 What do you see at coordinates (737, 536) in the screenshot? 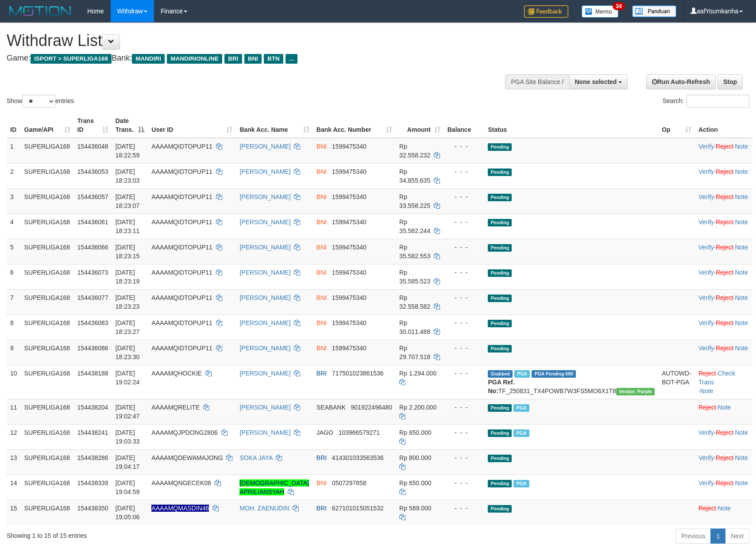
I see `a: Next` at bounding box center [737, 536].